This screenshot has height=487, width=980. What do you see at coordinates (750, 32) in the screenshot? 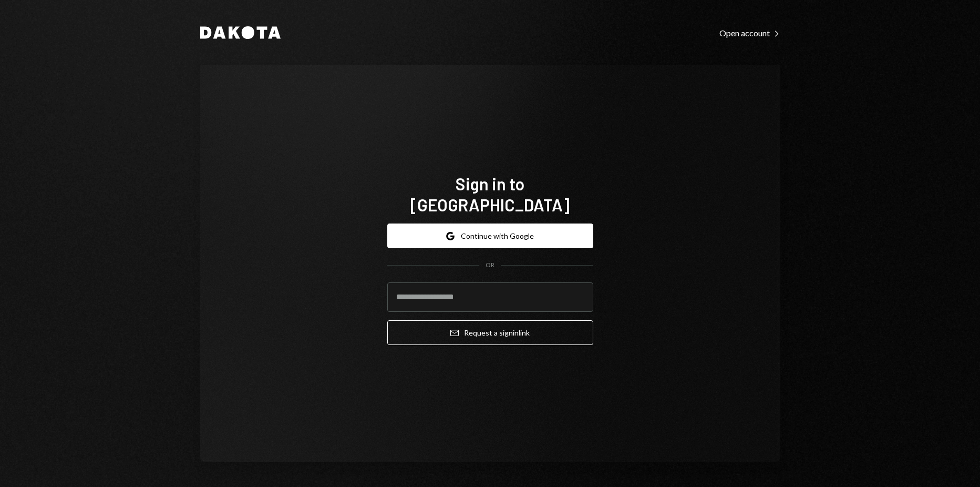
I see `a: Open account` at bounding box center [750, 32].